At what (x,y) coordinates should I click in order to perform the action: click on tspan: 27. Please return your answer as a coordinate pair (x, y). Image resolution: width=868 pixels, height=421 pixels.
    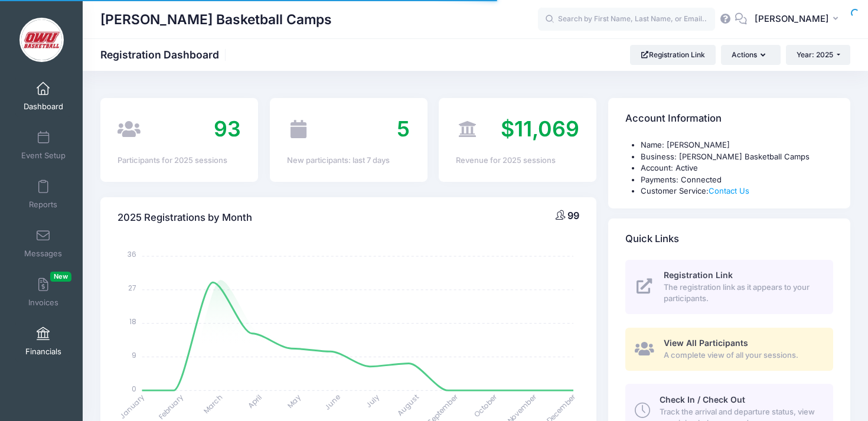
    Looking at the image, I should click on (132, 288).